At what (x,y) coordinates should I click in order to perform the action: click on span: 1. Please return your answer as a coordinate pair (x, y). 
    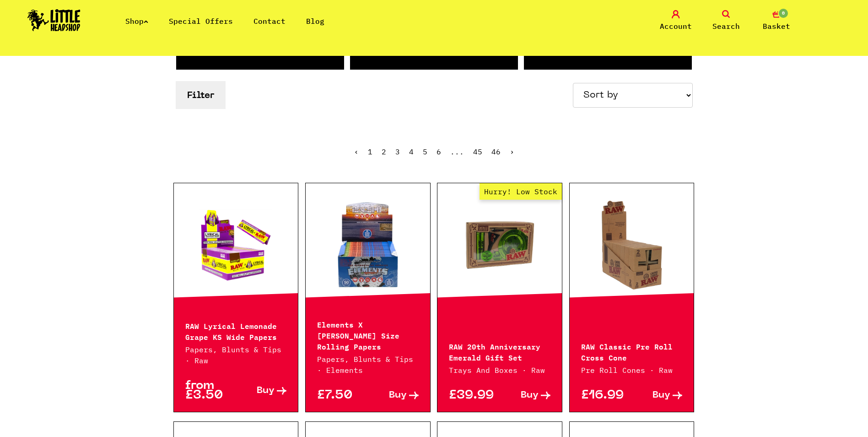
    Looking at the image, I should click on (370, 152).